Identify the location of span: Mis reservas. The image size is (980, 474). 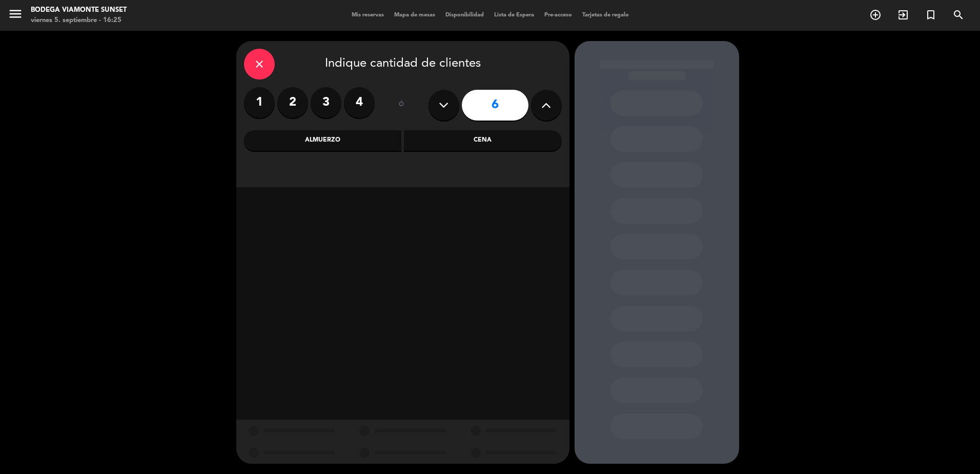
(367, 15).